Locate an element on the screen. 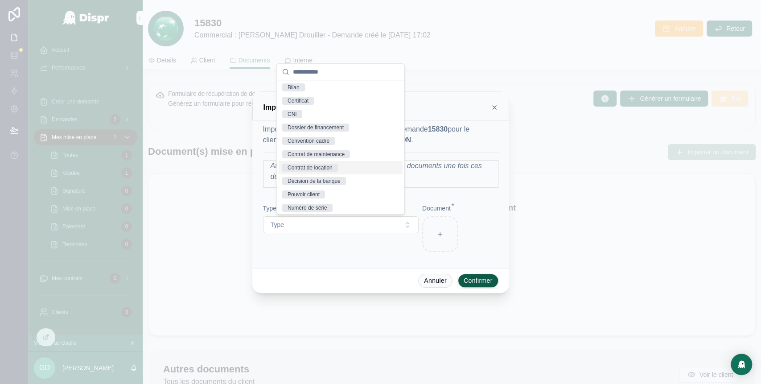 Image resolution: width=761 pixels, height=384 pixels. p: Attention n'oubliez pas de Transmettre vos documents une fois ces derniers importés dans Dispr. is located at coordinates (385, 171).